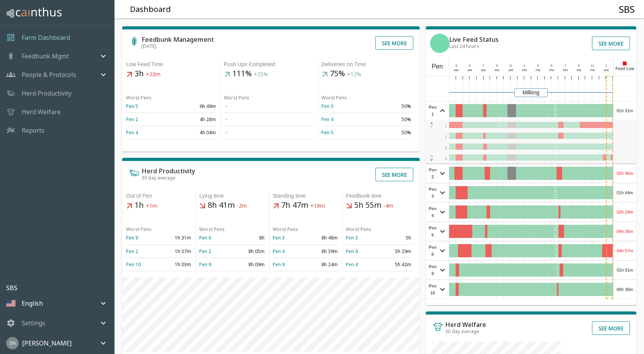 Image resolution: width=644 pixels, height=354 pixels. What do you see at coordinates (433, 173) in the screenshot?
I see `span: Pen 2` at bounding box center [433, 173].